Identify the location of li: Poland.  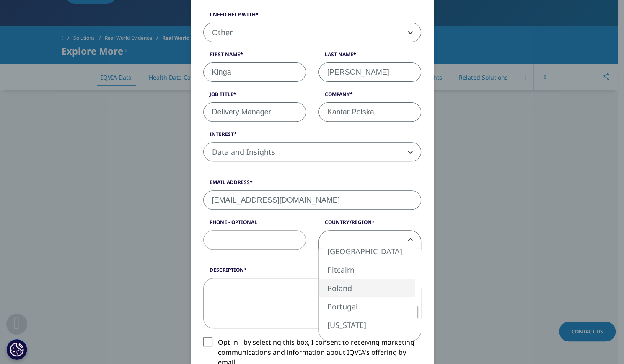
(367, 288).